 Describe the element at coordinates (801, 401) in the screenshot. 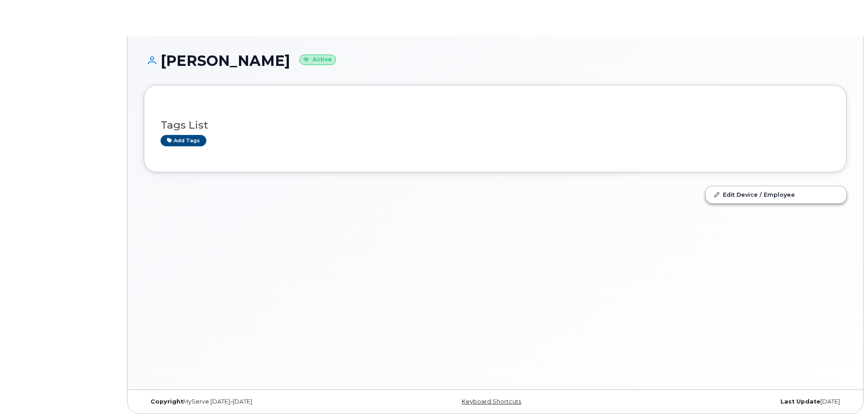

I see `strong: Last Update` at that location.